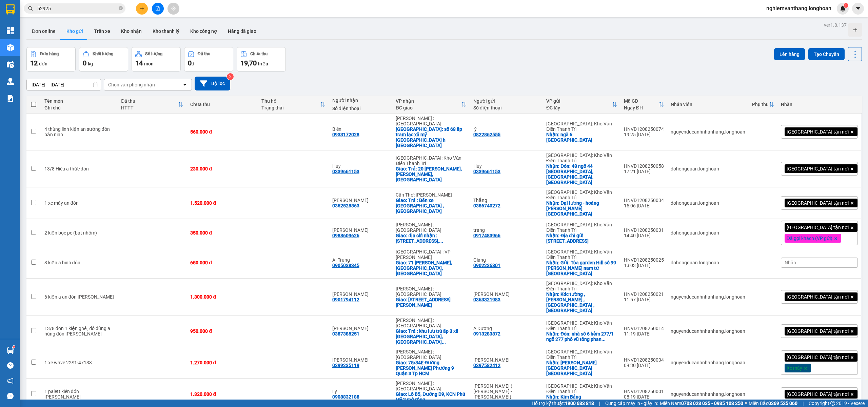 The image size is (868, 407). Describe the element at coordinates (819, 104) in the screenshot. I see `div: Nhãn` at that location.